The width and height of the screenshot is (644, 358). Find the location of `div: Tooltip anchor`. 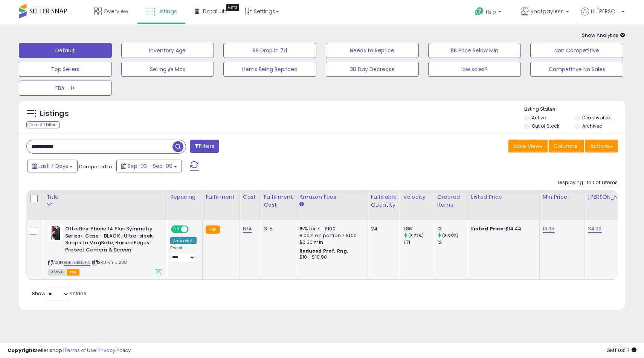

div: Tooltip anchor is located at coordinates (232, 7).